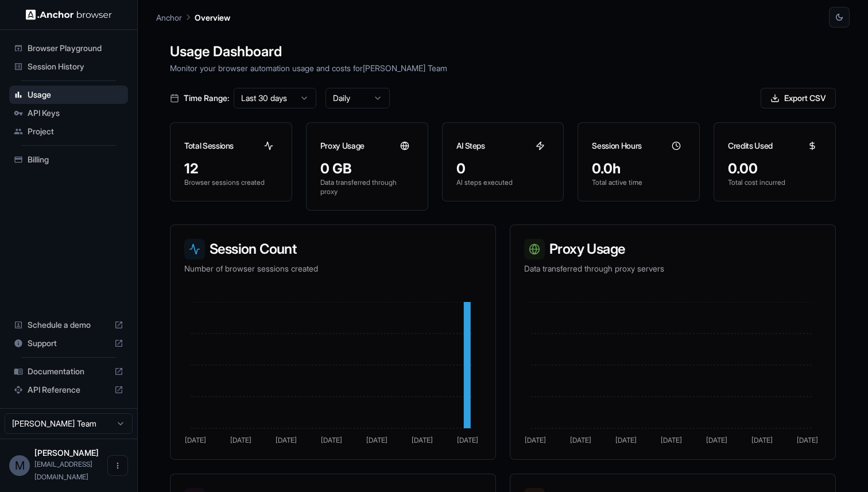 The image size is (868, 492). Describe the element at coordinates (193, 17) in the screenshot. I see `nav: breadcrumb` at that location.